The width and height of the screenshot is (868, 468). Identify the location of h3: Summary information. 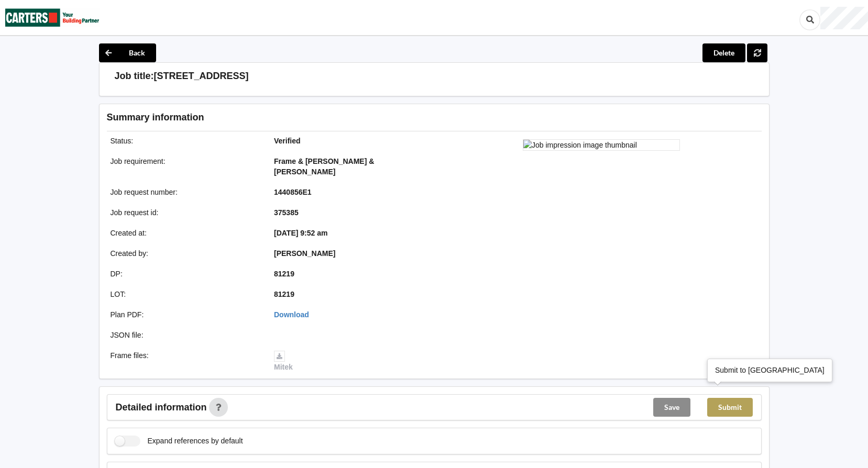
(350, 118).